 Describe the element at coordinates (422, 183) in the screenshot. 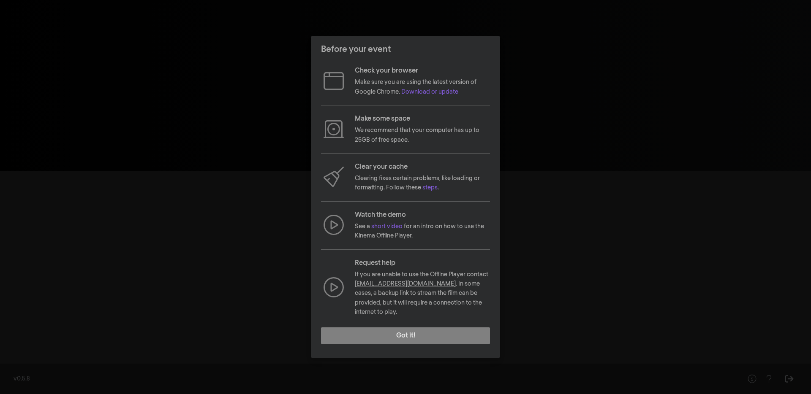

I see `p: Clearing fixes certain problems, like loading or formatting. Follow these .` at that location.